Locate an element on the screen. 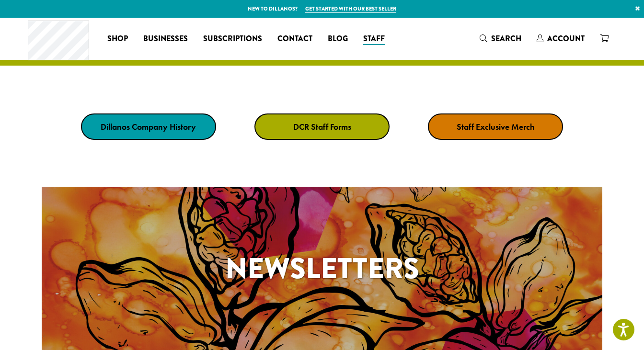  span: Contact is located at coordinates (295, 39).